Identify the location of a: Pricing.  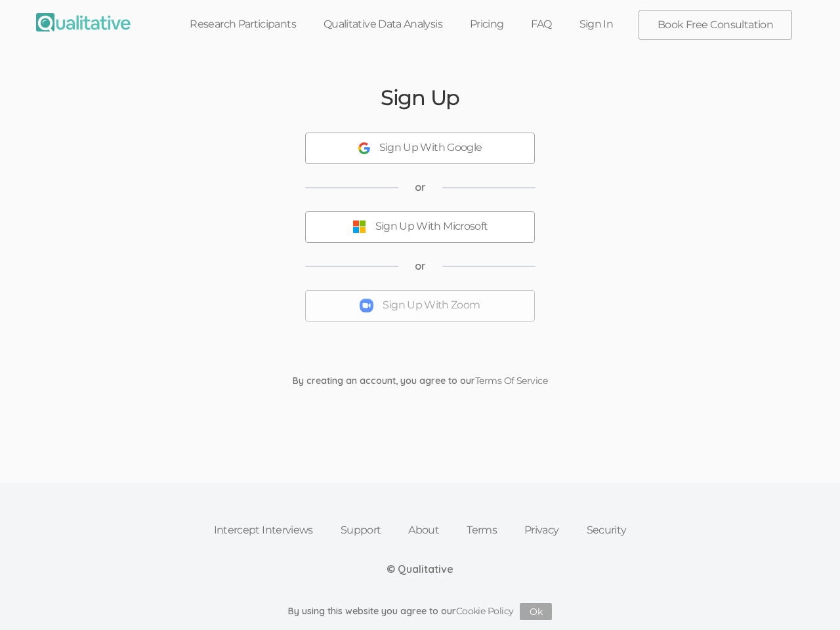
(486, 24).